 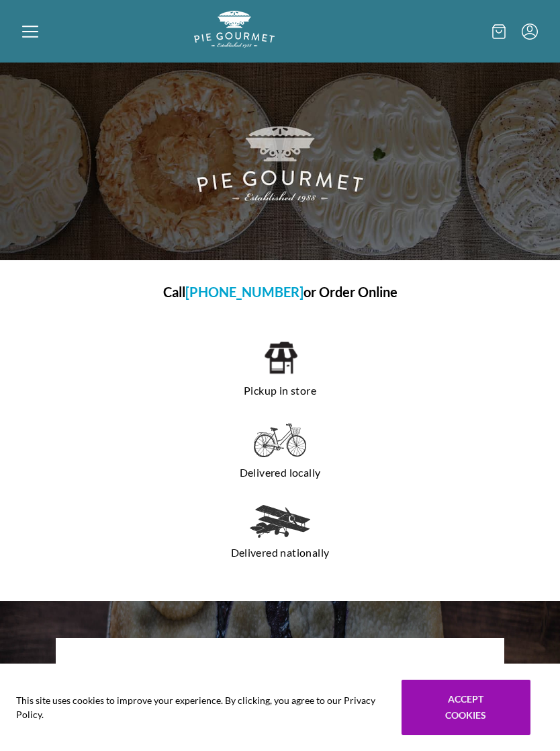 What do you see at coordinates (280, 473) in the screenshot?
I see `p: Delivered locally` at bounding box center [280, 473].